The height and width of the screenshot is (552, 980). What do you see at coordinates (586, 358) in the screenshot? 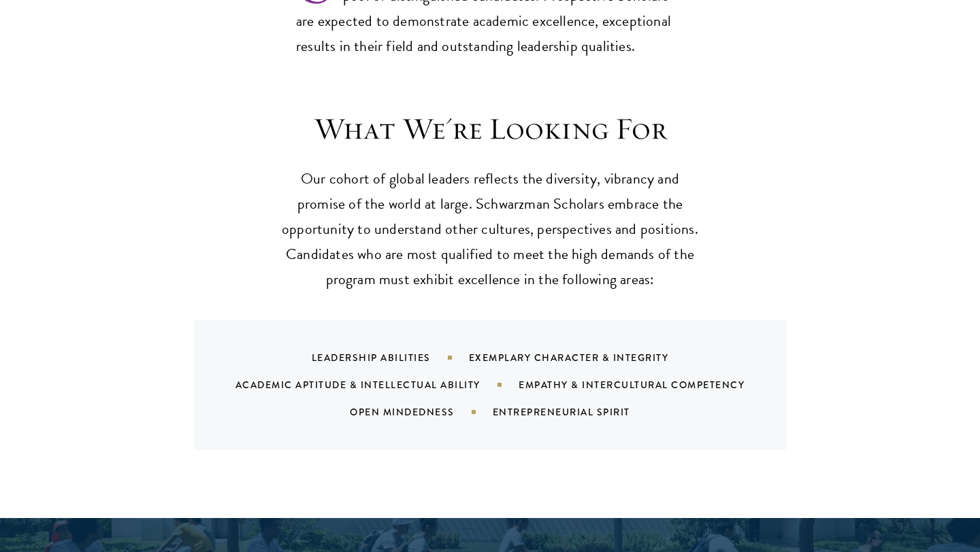
I see `div: Exemplary Character & Integrity` at bounding box center [586, 358].